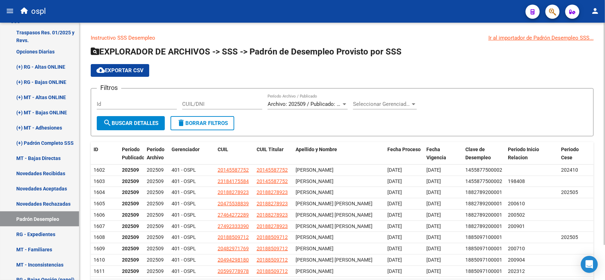  What do you see at coordinates (233, 204) in the screenshot?
I see `span: 20475538839` at bounding box center [233, 204].